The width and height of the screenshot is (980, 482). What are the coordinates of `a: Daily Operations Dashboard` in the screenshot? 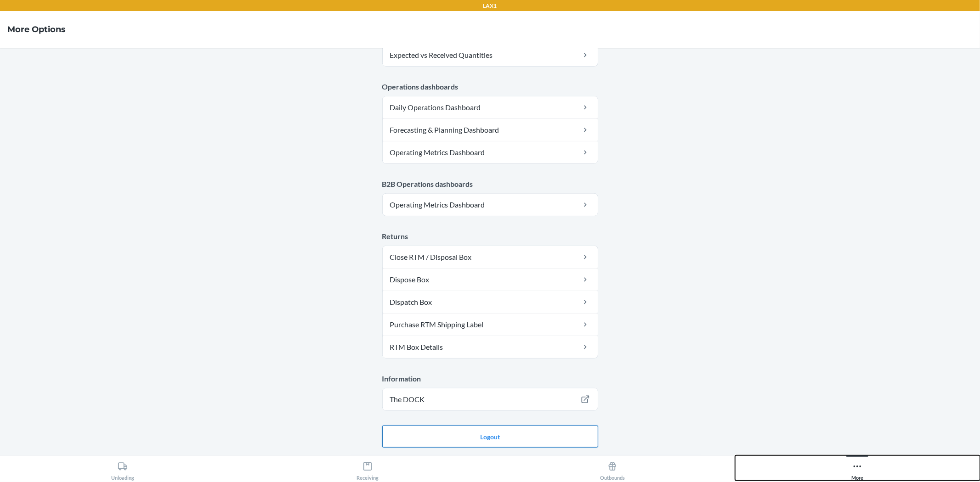 It's located at (490, 107).